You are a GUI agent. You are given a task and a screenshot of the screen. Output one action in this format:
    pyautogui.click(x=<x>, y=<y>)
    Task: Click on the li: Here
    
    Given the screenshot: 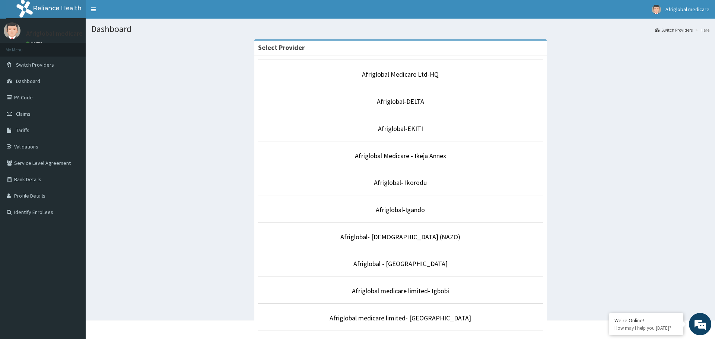 What is the action you would take?
    pyautogui.click(x=702, y=30)
    